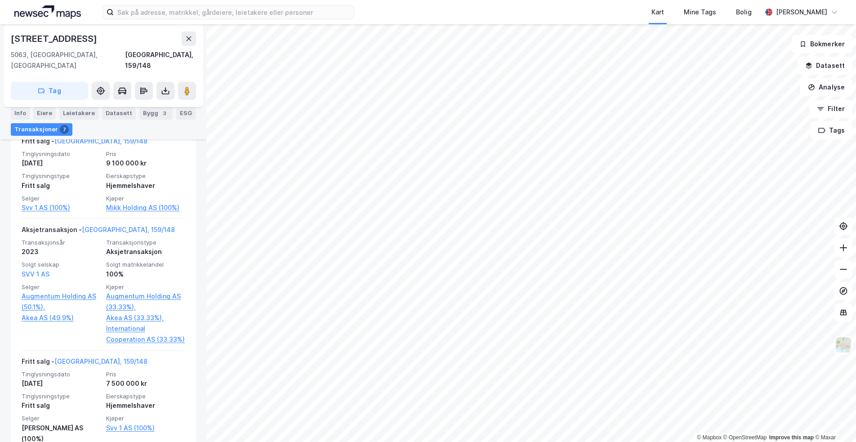 Image resolution: width=856 pixels, height=442 pixels. Describe the element at coordinates (146, 302) in the screenshot. I see `a: Augmentum Holding AS (33.33%),` at that location.